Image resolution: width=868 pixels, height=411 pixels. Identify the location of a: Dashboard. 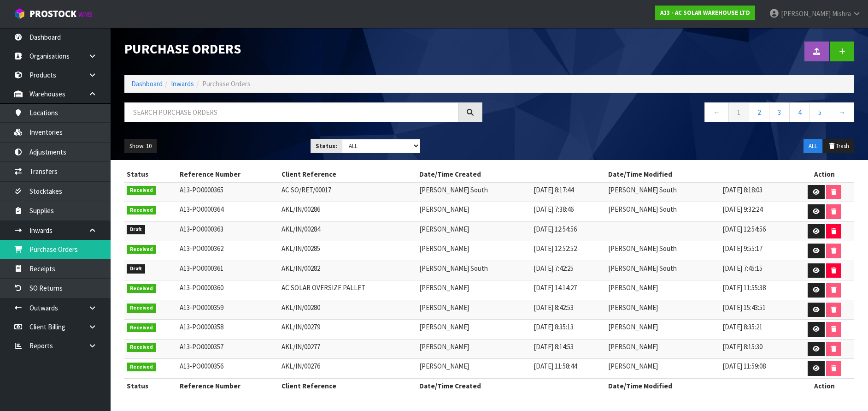
(147, 84).